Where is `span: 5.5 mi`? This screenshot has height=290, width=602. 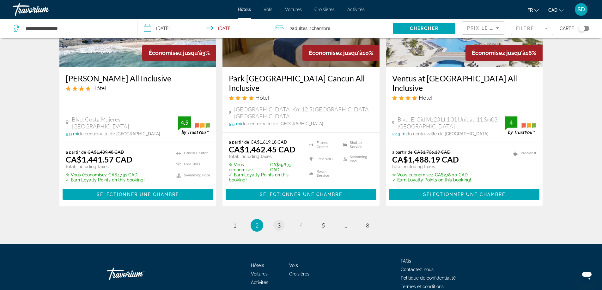 span: 5.5 mi is located at coordinates (235, 124).